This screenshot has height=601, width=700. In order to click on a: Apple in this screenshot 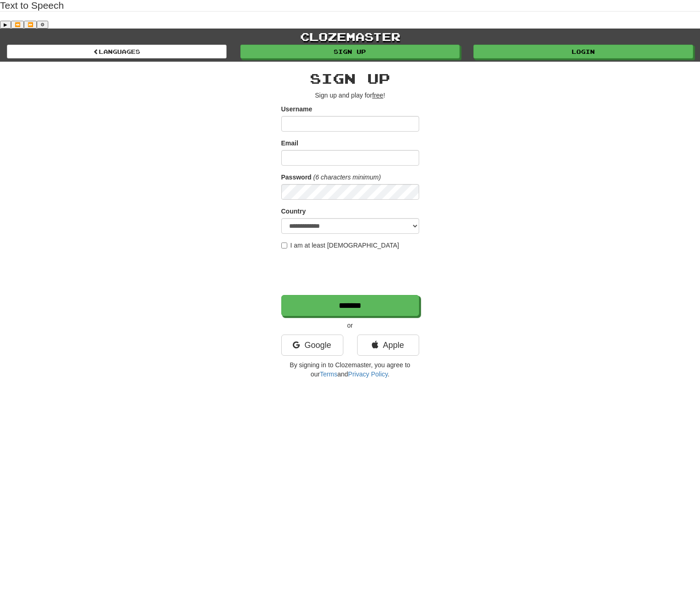, I will do `click(388, 345)`.